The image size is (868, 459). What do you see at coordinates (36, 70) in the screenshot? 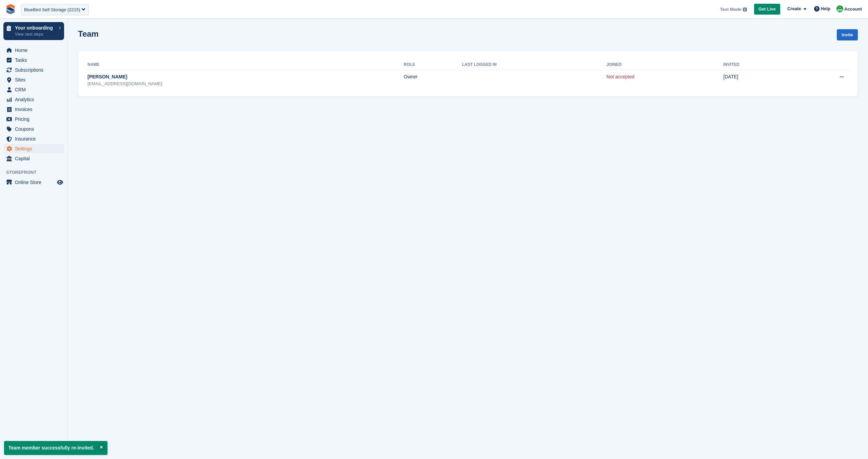
I see `span: Subscriptions` at bounding box center [36, 70].